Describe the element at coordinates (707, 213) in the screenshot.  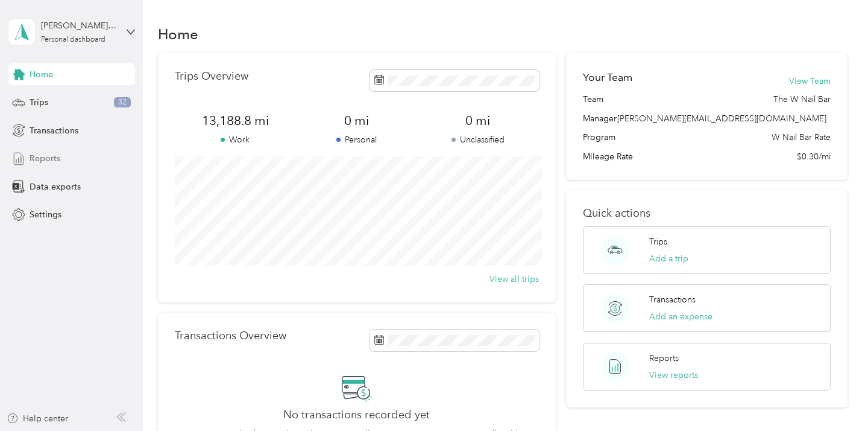
I see `p: Quick actions` at that location.